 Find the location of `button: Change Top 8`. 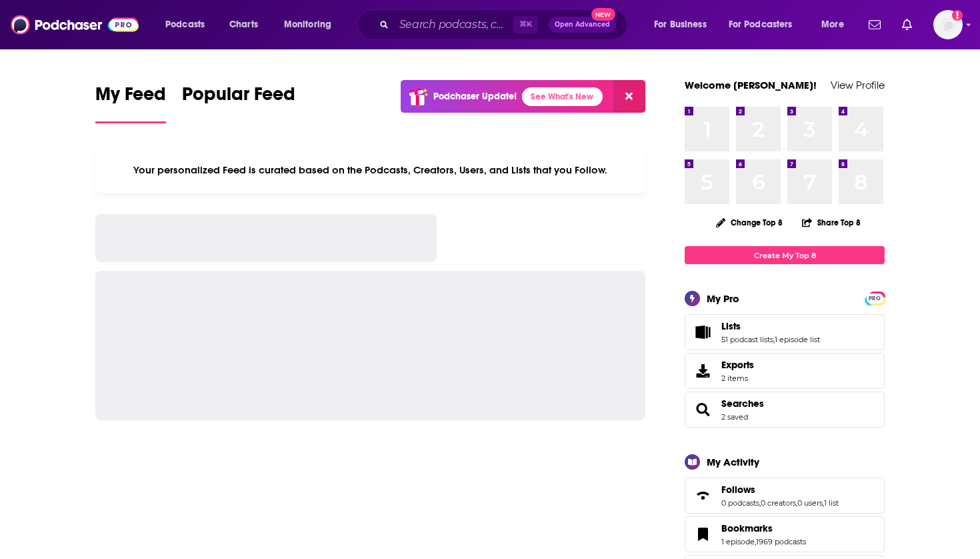

button: Change Top 8 is located at coordinates (750, 222).